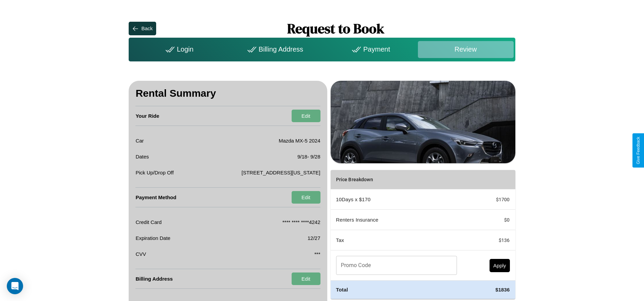 The width and height of the screenshot is (644, 301). Describe the element at coordinates (397, 220) in the screenshot. I see `p: Renters Insurance` at that location.